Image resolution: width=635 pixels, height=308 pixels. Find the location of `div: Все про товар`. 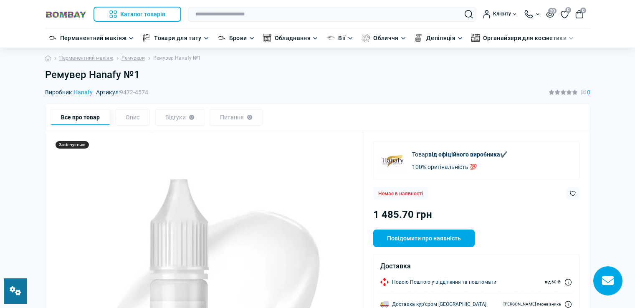

div: Все про товар is located at coordinates (80, 117).